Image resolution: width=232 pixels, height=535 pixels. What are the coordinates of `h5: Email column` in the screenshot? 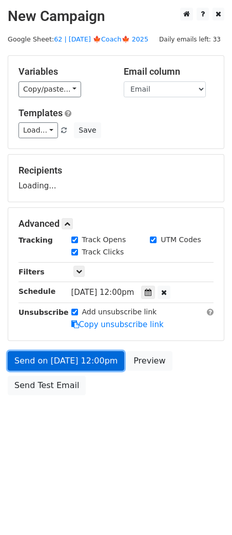 It's located at (168, 72).